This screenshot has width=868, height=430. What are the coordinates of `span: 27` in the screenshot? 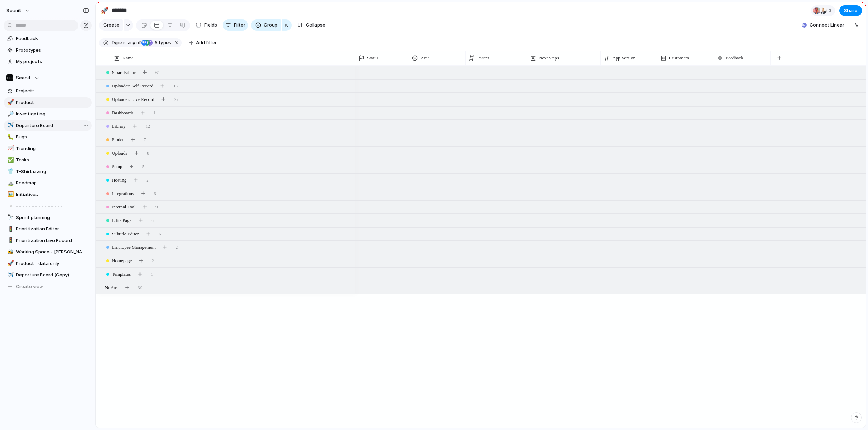 It's located at (176, 99).